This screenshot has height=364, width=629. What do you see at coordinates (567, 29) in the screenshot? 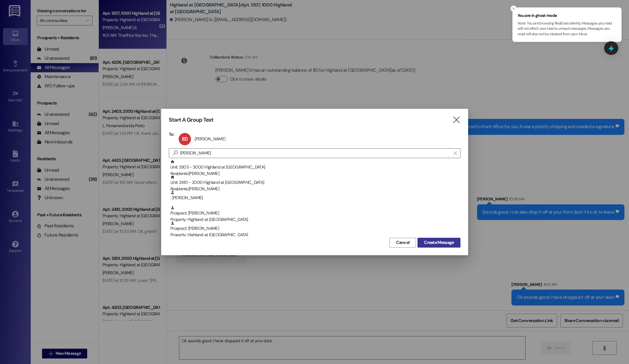
I see `p: Note: You are browsing ResiDesk silently. Messages you read will not affect your team's unread me...` at bounding box center [567, 29].